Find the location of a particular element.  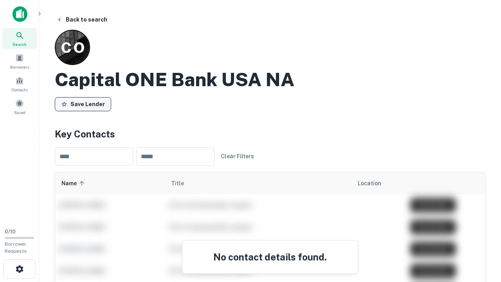

h2: Capital ONE Bank USA NA is located at coordinates (175, 79).